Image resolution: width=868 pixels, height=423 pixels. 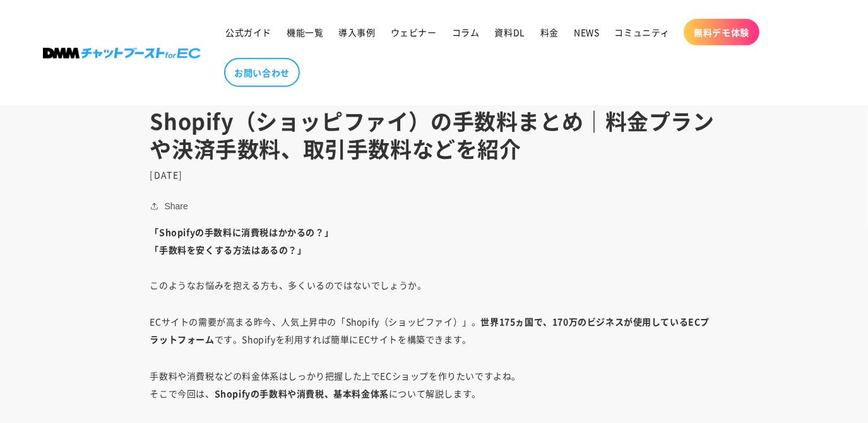 What do you see at coordinates (549, 32) in the screenshot?
I see `a: 料金` at bounding box center [549, 32].